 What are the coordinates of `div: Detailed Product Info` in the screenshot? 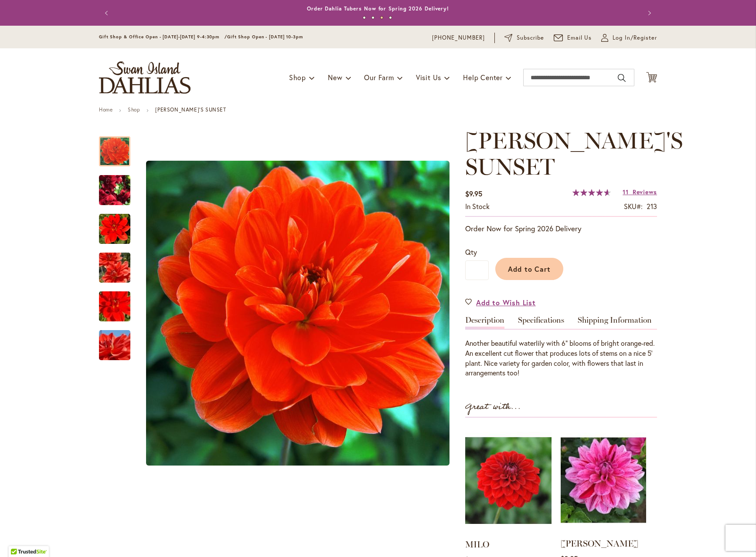 It's located at (561, 347).